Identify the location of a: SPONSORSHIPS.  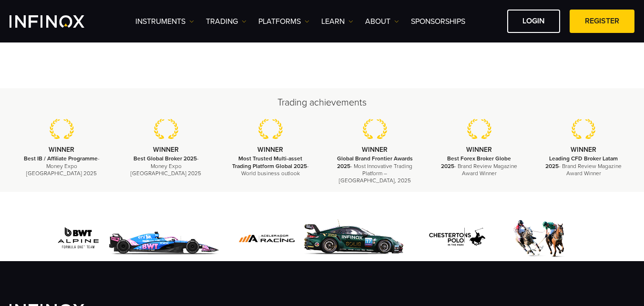
(438, 22).